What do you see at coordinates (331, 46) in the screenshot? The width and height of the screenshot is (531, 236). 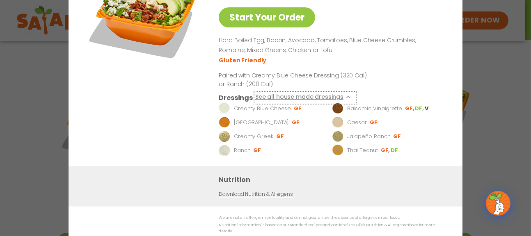 I see `p: Hard Boiled Egg, Bacon, Avocado, Tomatoes, Blue Cheese Crumbles, Romaine, Mixed Greens, Chicken o...` at bounding box center [331, 46].